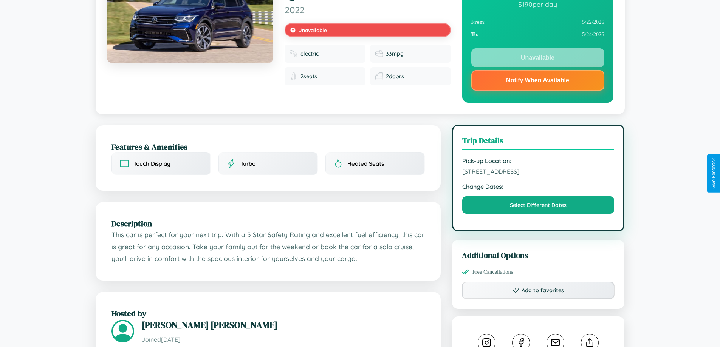 The height and width of the screenshot is (347, 720). I want to click on span: Free Cancellations, so click(493, 272).